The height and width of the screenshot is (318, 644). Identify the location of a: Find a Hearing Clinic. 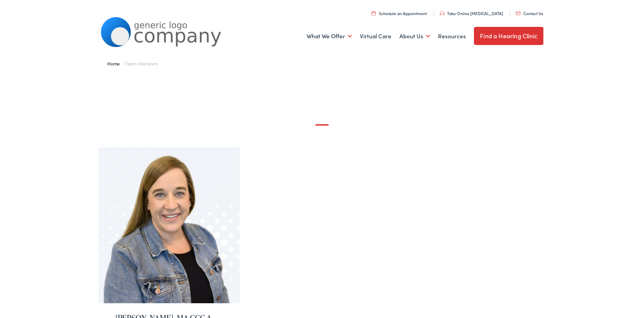
(508, 36).